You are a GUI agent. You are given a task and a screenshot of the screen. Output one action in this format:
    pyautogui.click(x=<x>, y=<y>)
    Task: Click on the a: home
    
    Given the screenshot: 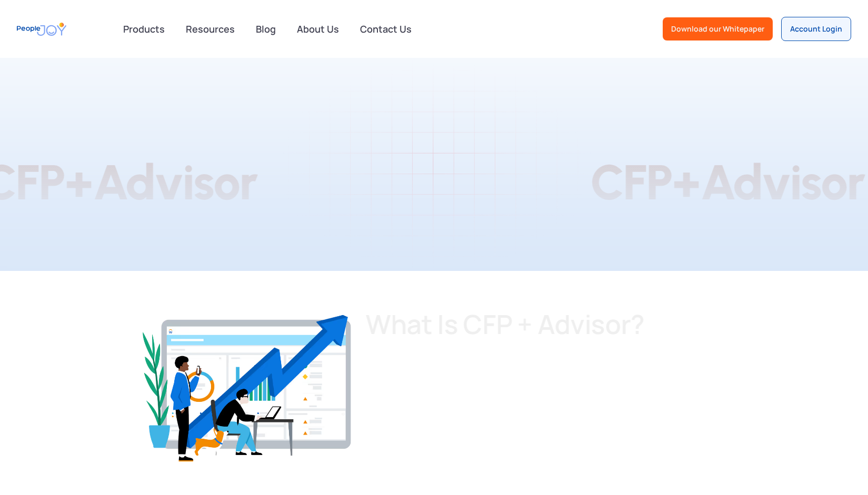 What is the action you would take?
    pyautogui.click(x=42, y=29)
    